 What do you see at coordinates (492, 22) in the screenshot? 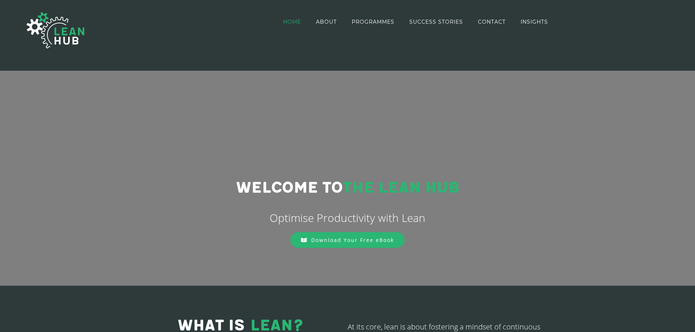
I see `a: CONTACT` at bounding box center [492, 22].